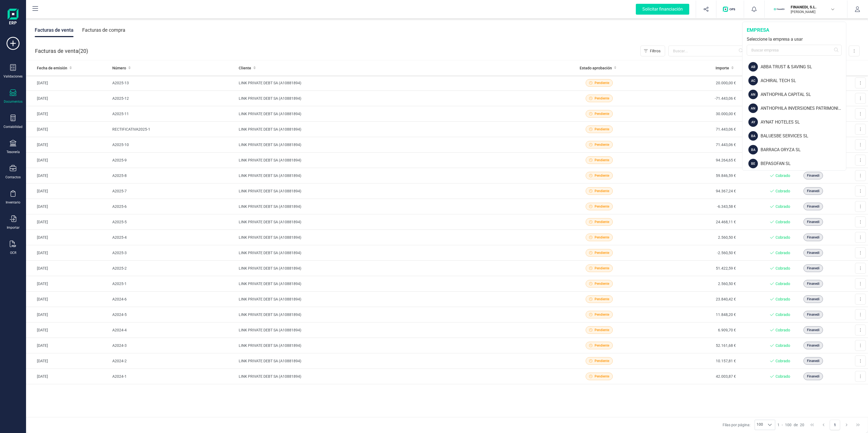 The image size is (868, 433). What do you see at coordinates (788, 425) in the screenshot?
I see `span: 100` at bounding box center [788, 425].